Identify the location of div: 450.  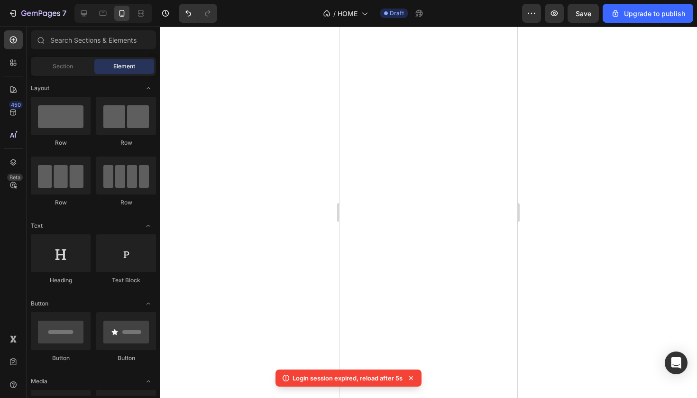
(16, 105).